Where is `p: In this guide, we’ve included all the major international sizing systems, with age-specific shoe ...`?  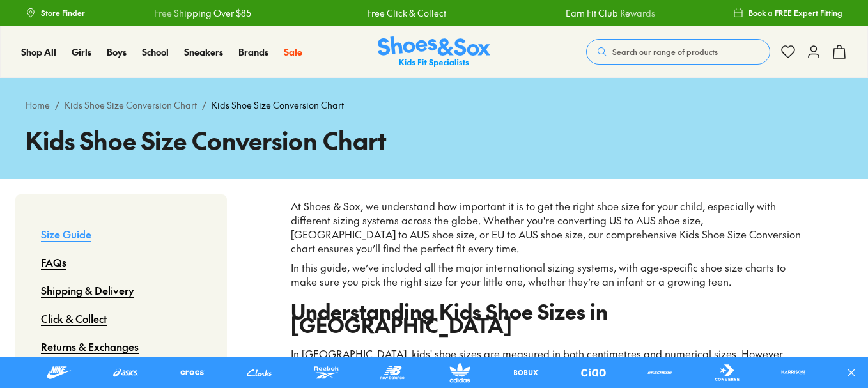
p: In this guide, we’ve included all the major international sizing systems, with age-specific shoe ... is located at coordinates (547, 275).